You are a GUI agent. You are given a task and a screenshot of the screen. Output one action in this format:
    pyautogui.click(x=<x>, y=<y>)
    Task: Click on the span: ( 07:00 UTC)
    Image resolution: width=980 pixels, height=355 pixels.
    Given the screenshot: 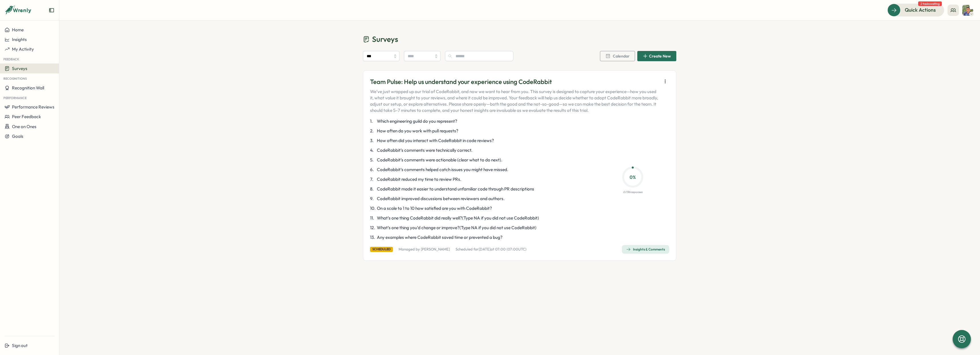 What is the action you would take?
    pyautogui.click(x=517, y=249)
    